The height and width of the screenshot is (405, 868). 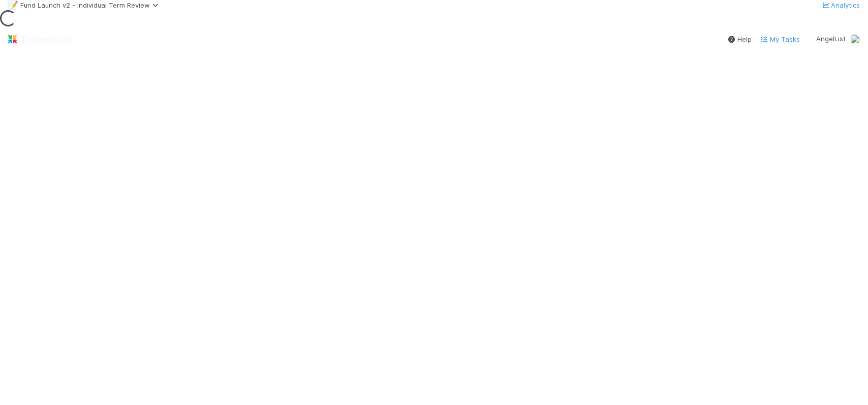 I want to click on a: My Tasks, so click(x=780, y=39).